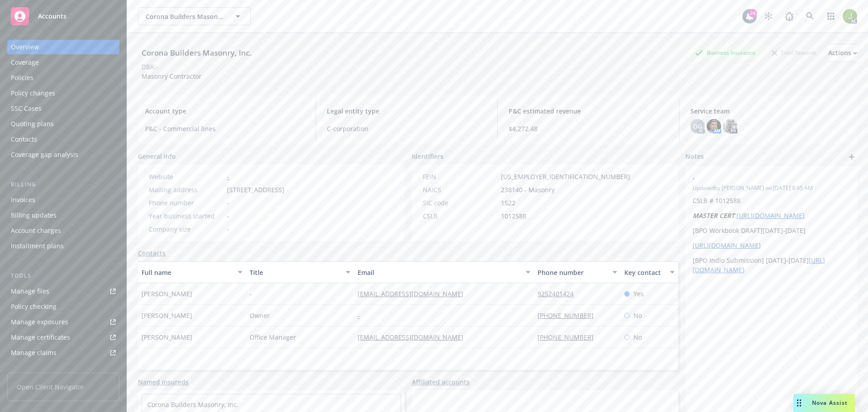  Describe the element at coordinates (186, 176) in the screenshot. I see `div: Website` at that location.